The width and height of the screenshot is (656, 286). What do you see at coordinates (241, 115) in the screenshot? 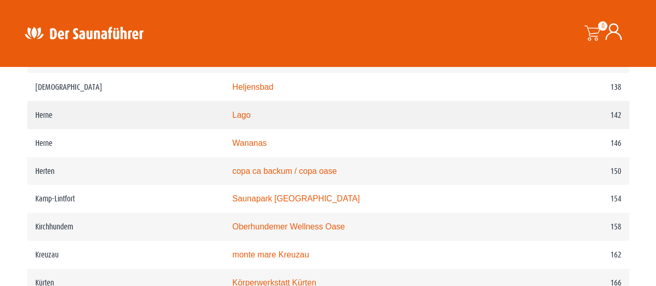
I see `a: Lago` at bounding box center [241, 115].